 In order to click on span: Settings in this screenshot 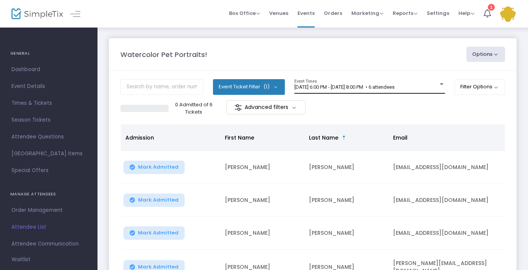, I will do `click(438, 13)`.